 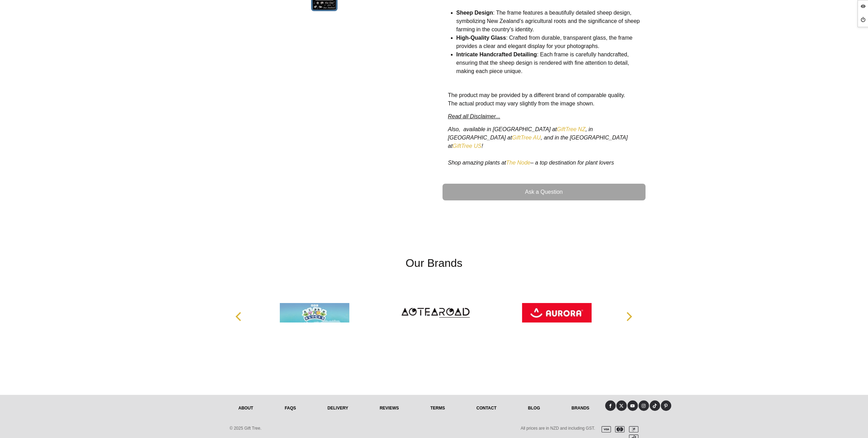 What do you see at coordinates (544, 100) in the screenshot?
I see `p: The product may be provided by a different brand of comparable quality. The actual product may va...` at bounding box center [544, 100].